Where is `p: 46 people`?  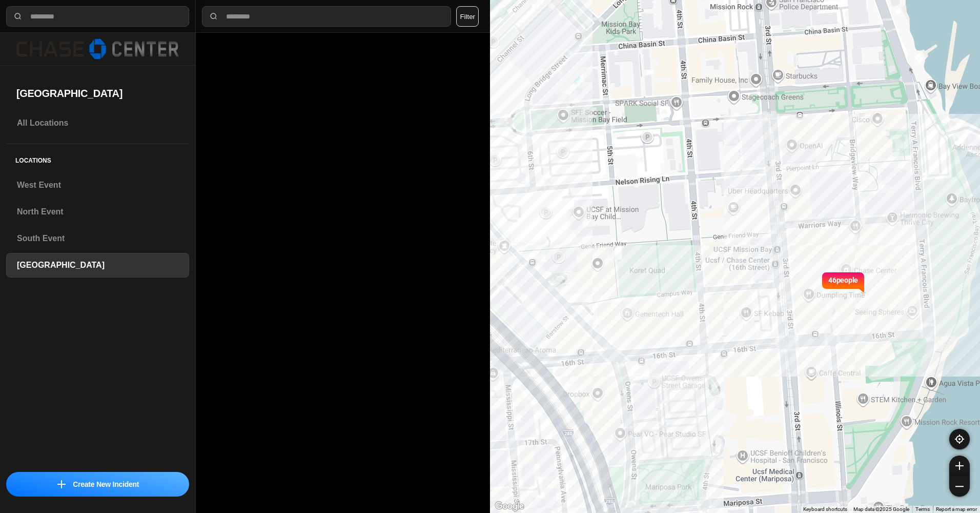
p: 46 people is located at coordinates (843, 286).